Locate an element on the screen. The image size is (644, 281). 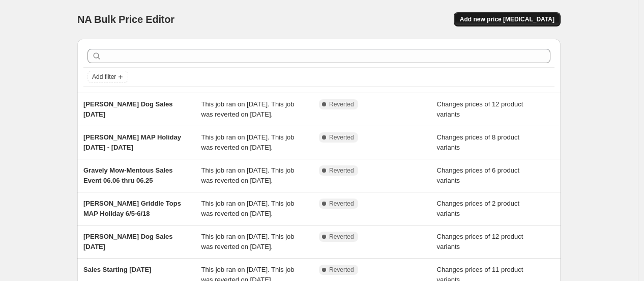
span: NA Bulk Price Editor is located at coordinates (126, 19).